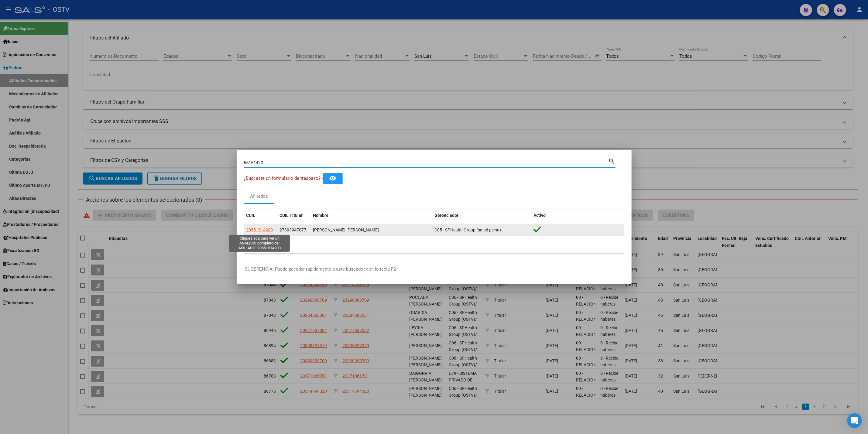  I want to click on mat-icon: remove_red_eye, so click(333, 178).